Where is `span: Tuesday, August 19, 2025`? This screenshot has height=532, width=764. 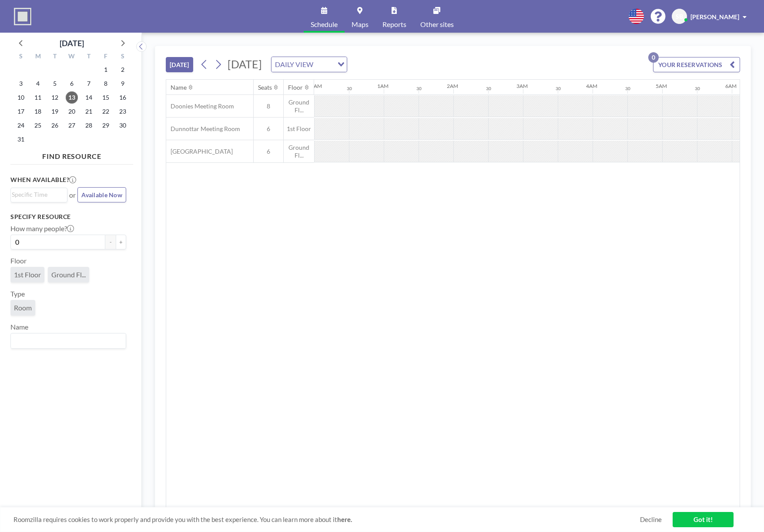
span: Tuesday, August 19, 2025 is located at coordinates (55, 111).